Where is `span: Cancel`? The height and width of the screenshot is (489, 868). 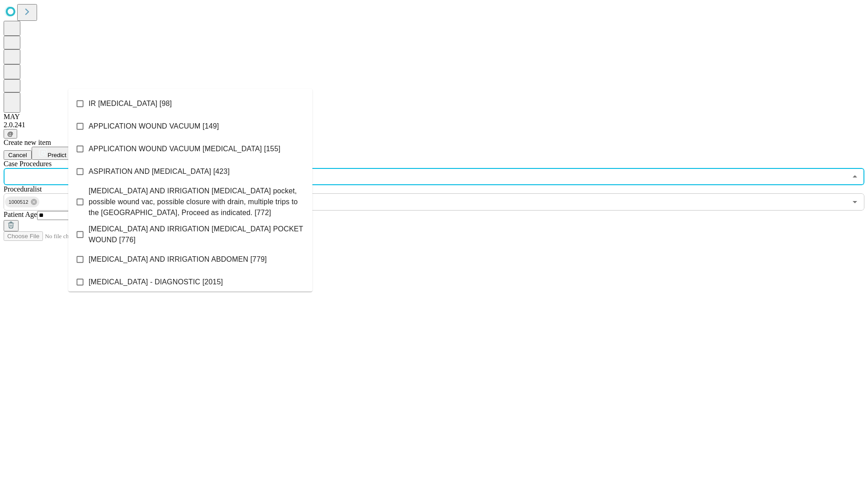
span: Cancel is located at coordinates (18, 155).